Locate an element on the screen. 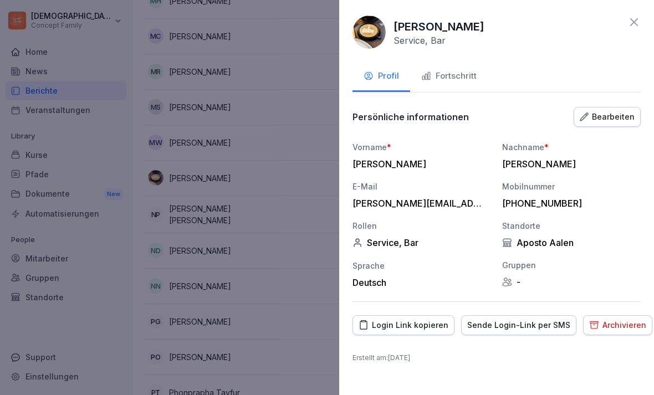  div: Sende Login-Link per SMS is located at coordinates (519, 325).